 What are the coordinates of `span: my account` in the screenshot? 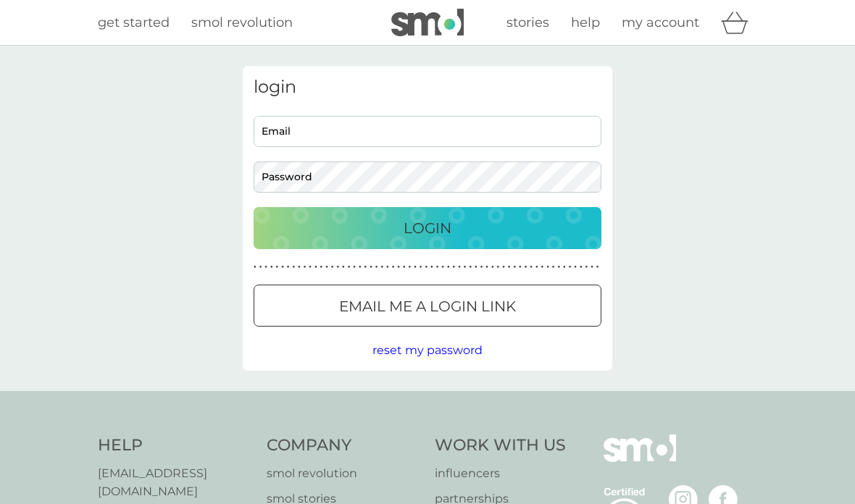 It's located at (660, 22).